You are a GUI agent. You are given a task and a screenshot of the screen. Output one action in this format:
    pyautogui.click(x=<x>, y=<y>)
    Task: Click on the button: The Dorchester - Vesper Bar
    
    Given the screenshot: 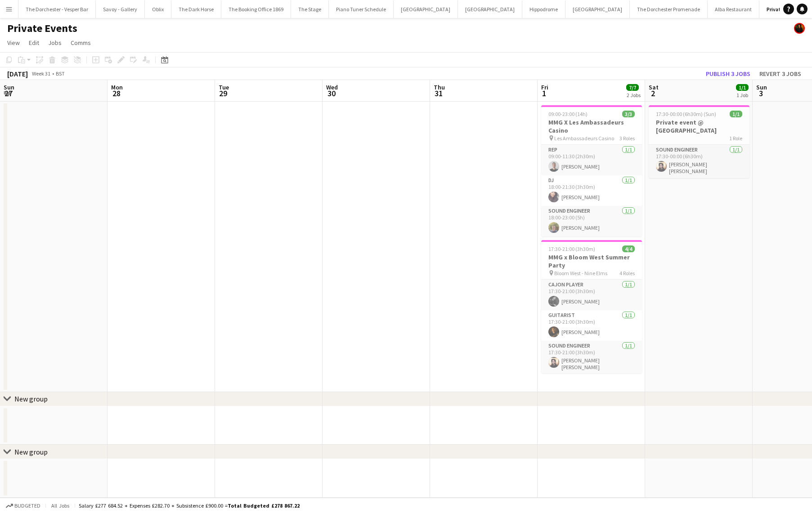 What is the action you would take?
    pyautogui.click(x=57, y=9)
    